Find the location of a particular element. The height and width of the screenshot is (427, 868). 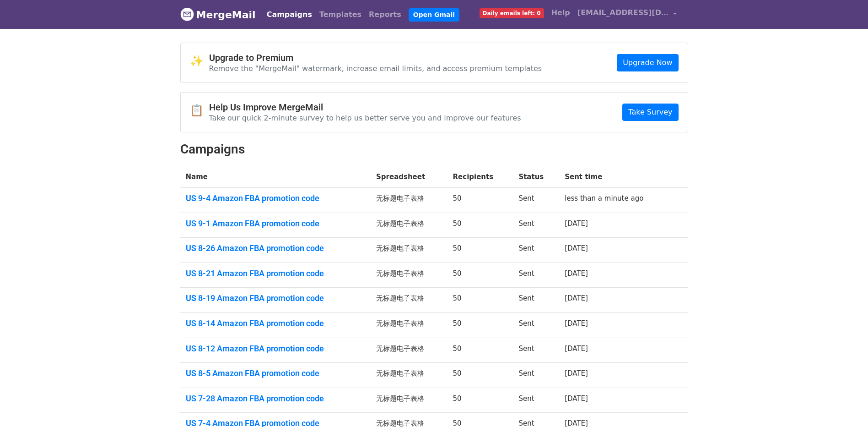

a: US 8-26 Amazon FBA promotion code is located at coordinates (275, 248).